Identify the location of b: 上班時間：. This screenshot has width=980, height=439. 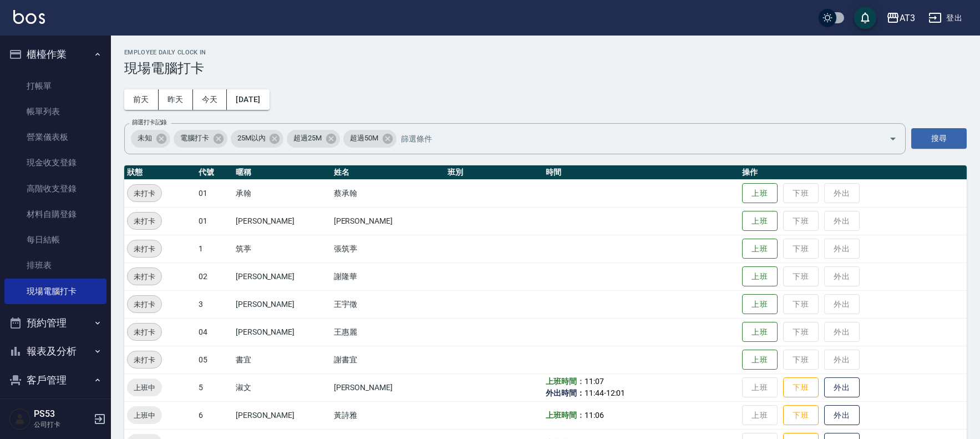
(565, 416).